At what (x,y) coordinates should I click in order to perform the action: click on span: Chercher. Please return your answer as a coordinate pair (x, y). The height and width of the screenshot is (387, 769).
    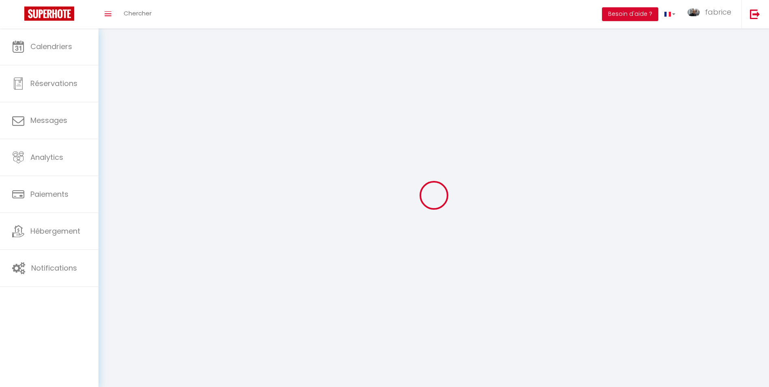
    Looking at the image, I should click on (137, 13).